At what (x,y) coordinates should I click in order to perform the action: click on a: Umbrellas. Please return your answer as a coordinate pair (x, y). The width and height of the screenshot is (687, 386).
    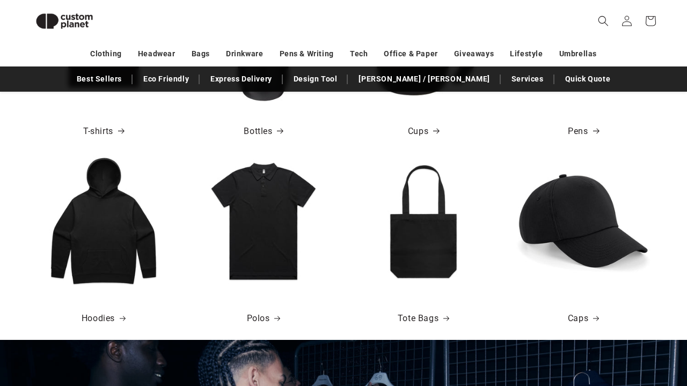
    Looking at the image, I should click on (578, 54).